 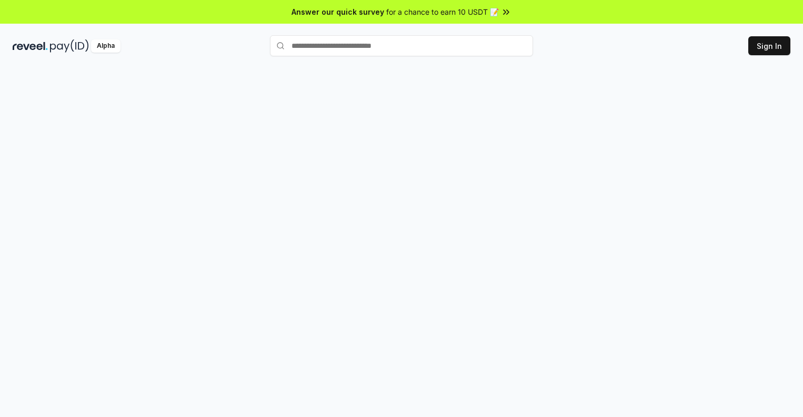 What do you see at coordinates (338, 12) in the screenshot?
I see `span: Answer our quick survey` at bounding box center [338, 12].